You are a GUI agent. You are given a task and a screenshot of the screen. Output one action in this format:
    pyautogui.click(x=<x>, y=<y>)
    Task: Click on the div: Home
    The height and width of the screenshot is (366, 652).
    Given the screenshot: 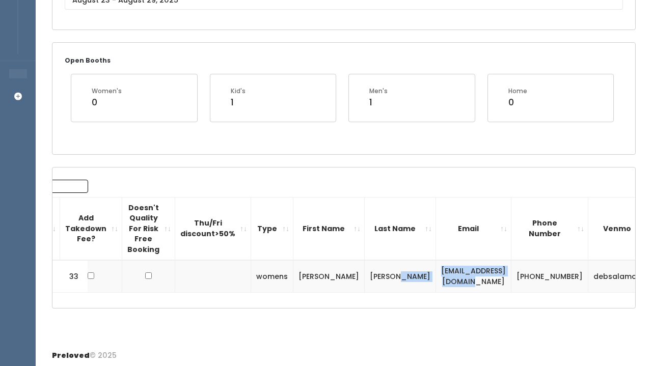 What is the action you would take?
    pyautogui.click(x=518, y=91)
    